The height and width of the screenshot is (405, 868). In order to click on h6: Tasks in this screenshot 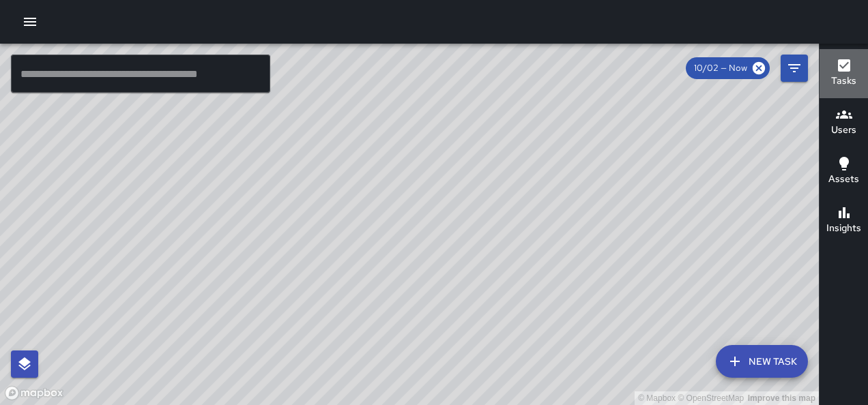, I will do `click(843, 81)`.